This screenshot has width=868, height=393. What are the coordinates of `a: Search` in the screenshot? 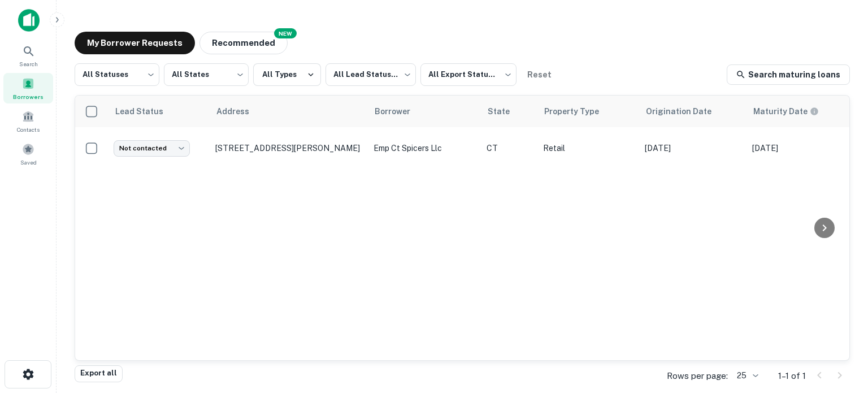 It's located at (28, 55).